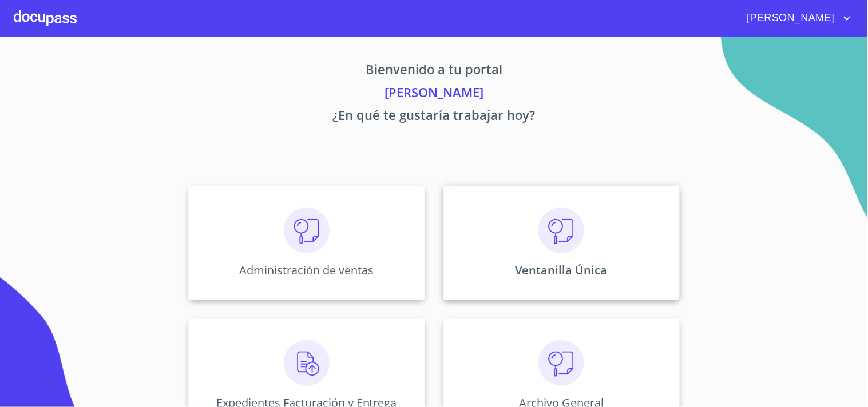 Image resolution: width=868 pixels, height=407 pixels. I want to click on img: carga.png, so click(306, 363).